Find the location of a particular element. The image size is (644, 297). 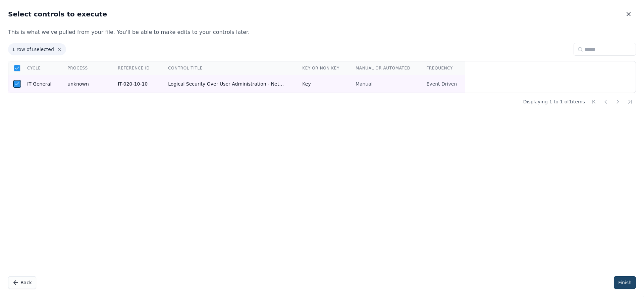

td: IT General is located at coordinates (39, 84).